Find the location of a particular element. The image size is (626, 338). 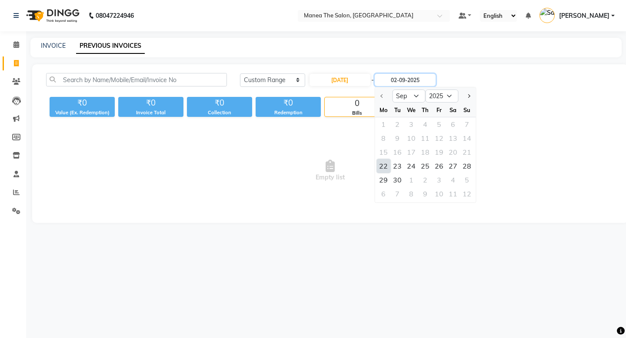

div: Mo is located at coordinates (383, 110).